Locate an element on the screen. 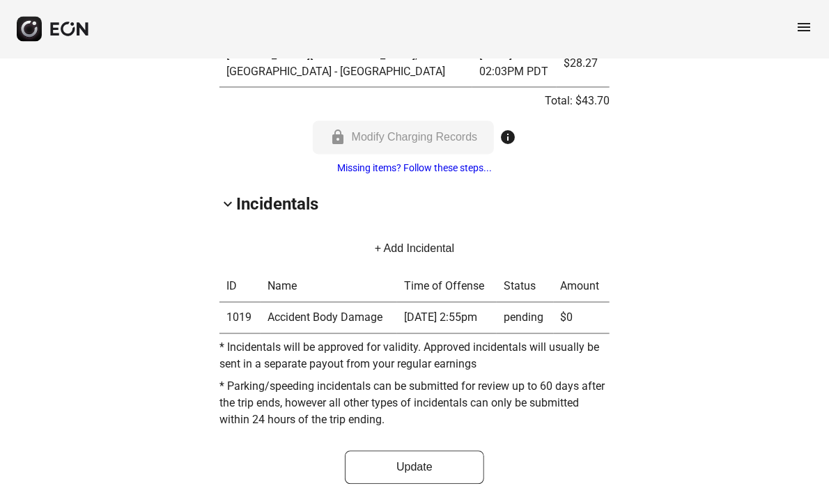 The height and width of the screenshot is (504, 829). a: Missing items? Follow these steps... is located at coordinates (414, 169).